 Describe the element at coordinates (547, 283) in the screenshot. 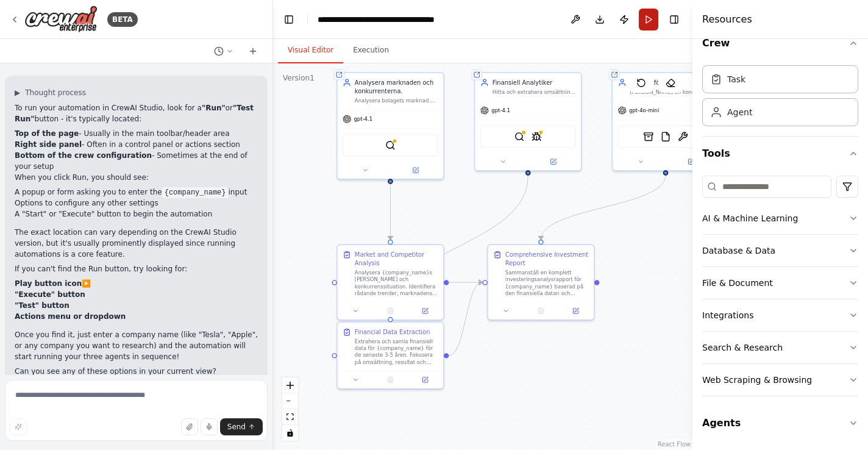

I see `div: Sammanställ en komplett investeringsanalysrapport för {company_name} baserad på den finansiella d...` at that location.